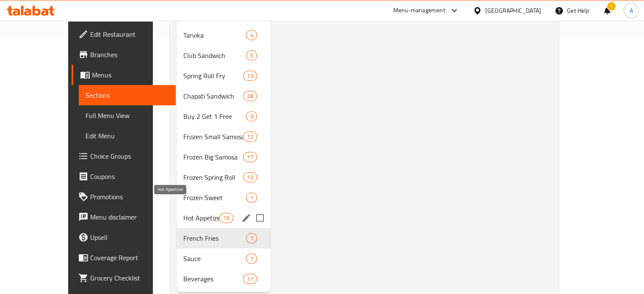  I want to click on div: French Fries, so click(215, 239).